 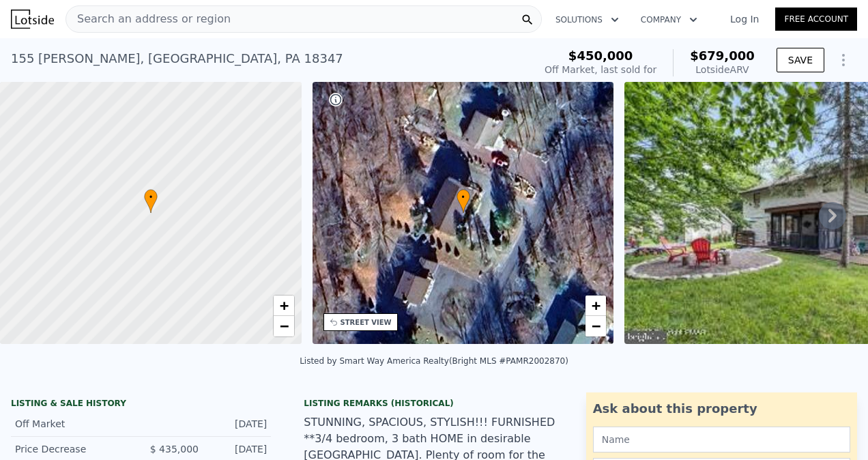 I want to click on div: Listing Remarks (Historical), so click(x=433, y=403).